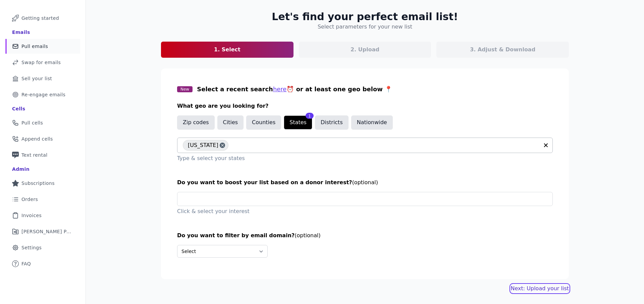  Describe the element at coordinates (37, 139) in the screenshot. I see `span: Append cells` at that location.